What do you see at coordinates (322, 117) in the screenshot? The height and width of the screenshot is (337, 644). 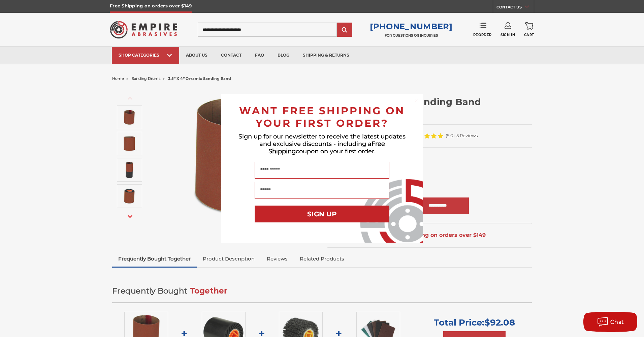 I see `span: WANT FREE SHIPPING ON YOUR FIRST ORDER?` at bounding box center [322, 117].